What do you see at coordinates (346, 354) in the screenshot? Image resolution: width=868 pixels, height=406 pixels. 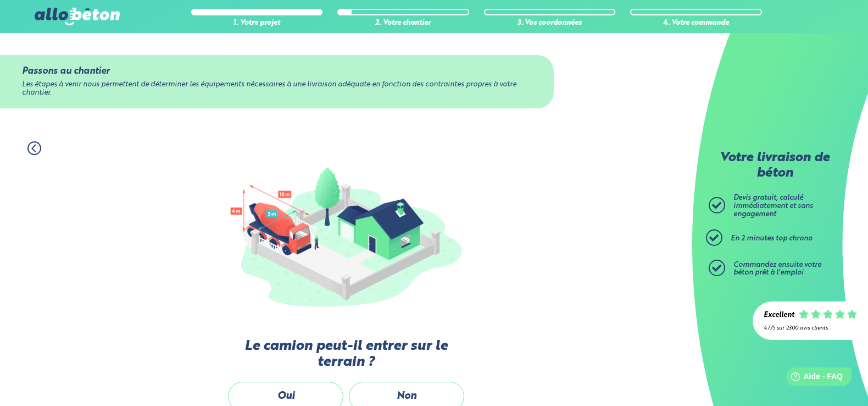 I see `label: Le camion peut-il entrer sur le terrain ?` at bounding box center [346, 354].